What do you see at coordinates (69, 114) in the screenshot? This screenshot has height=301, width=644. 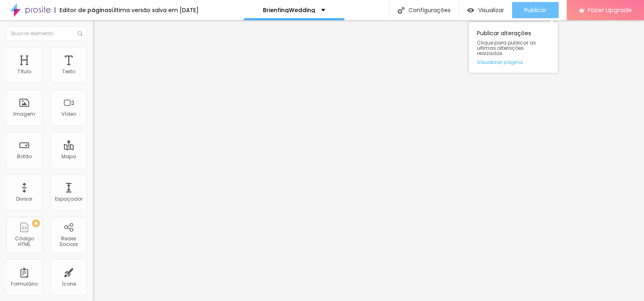 I see `div: Vídeo` at bounding box center [69, 114].